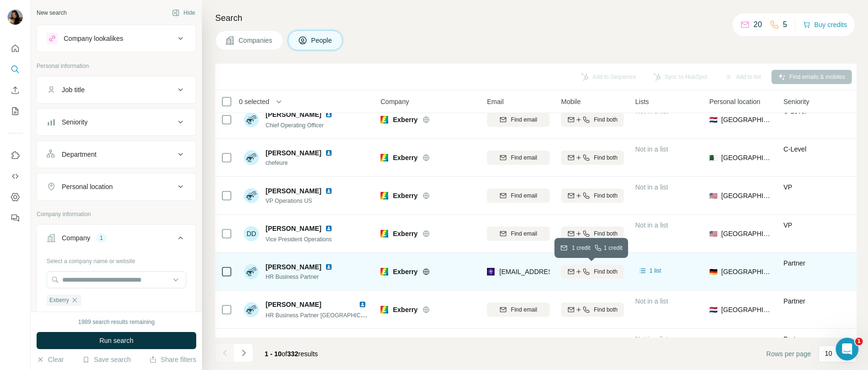 Image resolution: width=868 pixels, height=370 pixels. What do you see at coordinates (15, 48) in the screenshot?
I see `button: Quick start` at bounding box center [15, 48].